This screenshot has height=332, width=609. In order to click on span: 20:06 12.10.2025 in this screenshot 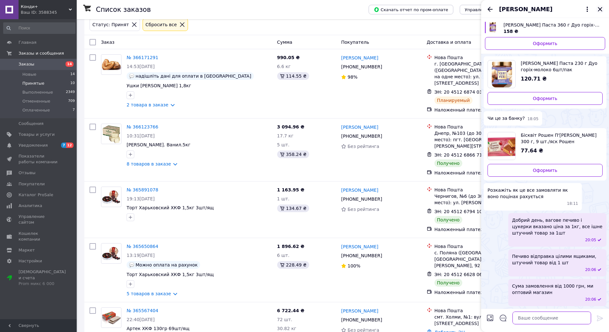, I will do `click(590, 299)`.